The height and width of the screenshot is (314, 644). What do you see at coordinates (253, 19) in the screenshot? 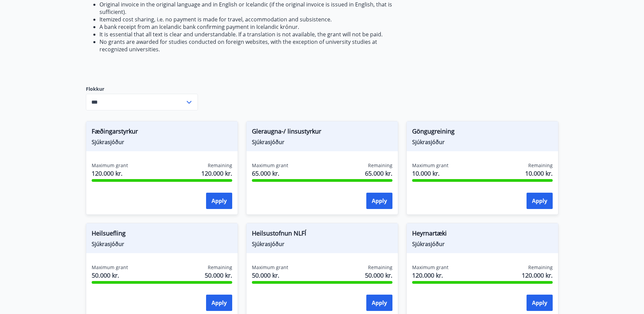
I see `li: Itemized cost sharing, i.e. no payment is made for travel, accommodation and subsistence.` at bounding box center [253, 19].